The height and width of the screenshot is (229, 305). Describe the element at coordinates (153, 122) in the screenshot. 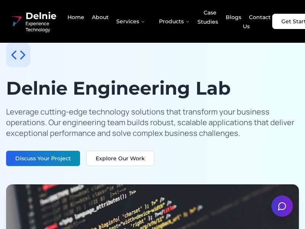

I see `p: Leverage cutting-edge technology solutions that transform your business operations. Our engineeri...` at that location.